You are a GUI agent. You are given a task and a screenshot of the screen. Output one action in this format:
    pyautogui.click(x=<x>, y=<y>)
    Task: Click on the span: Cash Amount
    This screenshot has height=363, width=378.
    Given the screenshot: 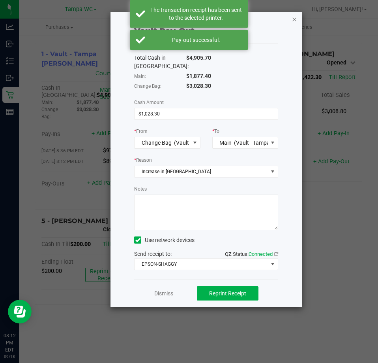 What is the action you would take?
    pyautogui.click(x=149, y=102)
    